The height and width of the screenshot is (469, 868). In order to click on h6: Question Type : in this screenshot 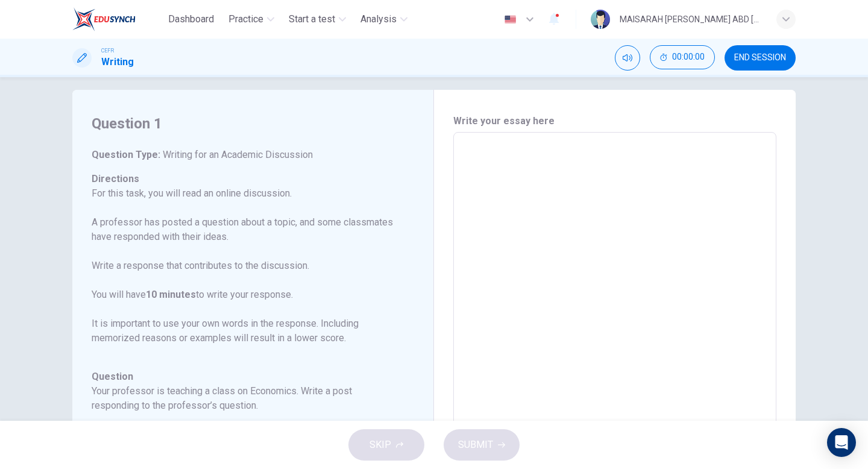, I will do `click(245, 155)`.